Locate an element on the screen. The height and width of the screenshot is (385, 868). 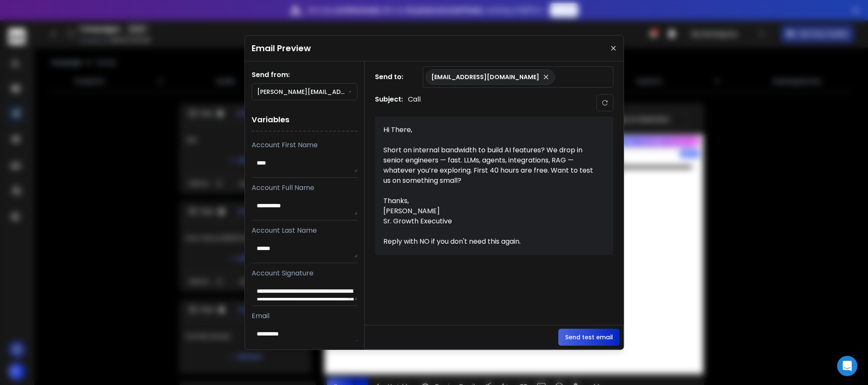
div: Short on internal bandwidth to build AI features? We drop in senior engineers — fast. LLMs, agent... is located at coordinates (489, 166).